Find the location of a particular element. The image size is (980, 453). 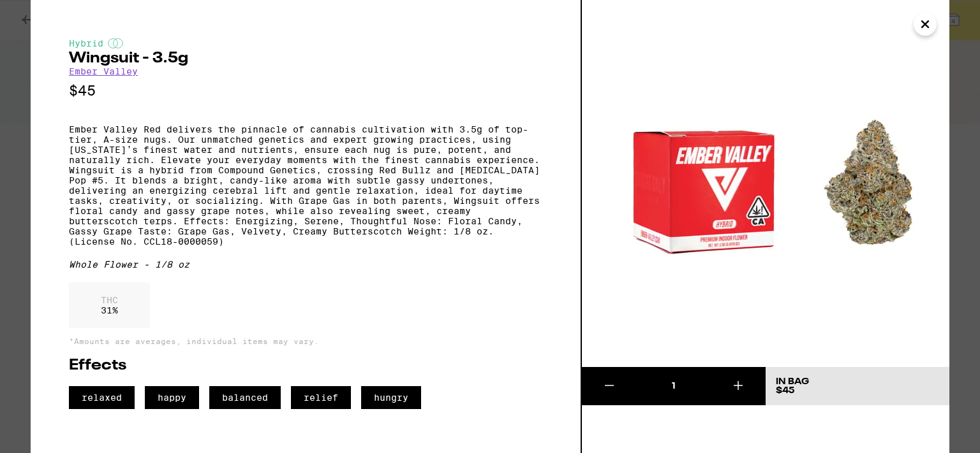

span: relief is located at coordinates (321, 398).